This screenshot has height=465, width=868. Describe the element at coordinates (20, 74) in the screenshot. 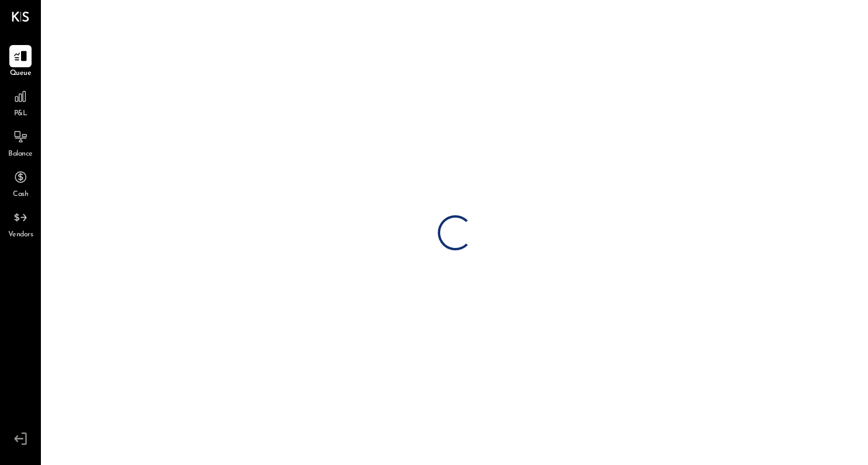

I see `span: Queue` at that location.